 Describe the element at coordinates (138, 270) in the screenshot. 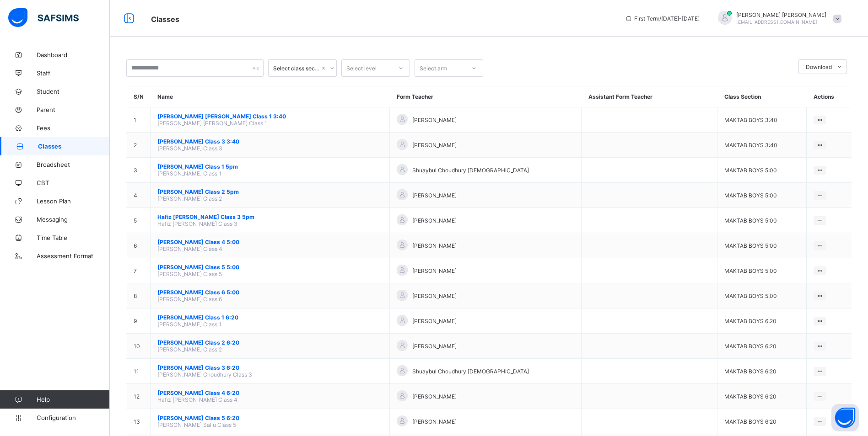

I see `td: 7` at that location.